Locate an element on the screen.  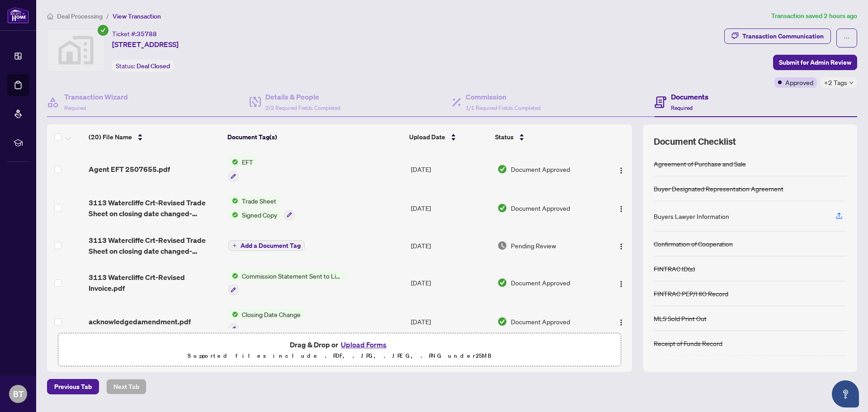
span: down is located at coordinates (852, 83).